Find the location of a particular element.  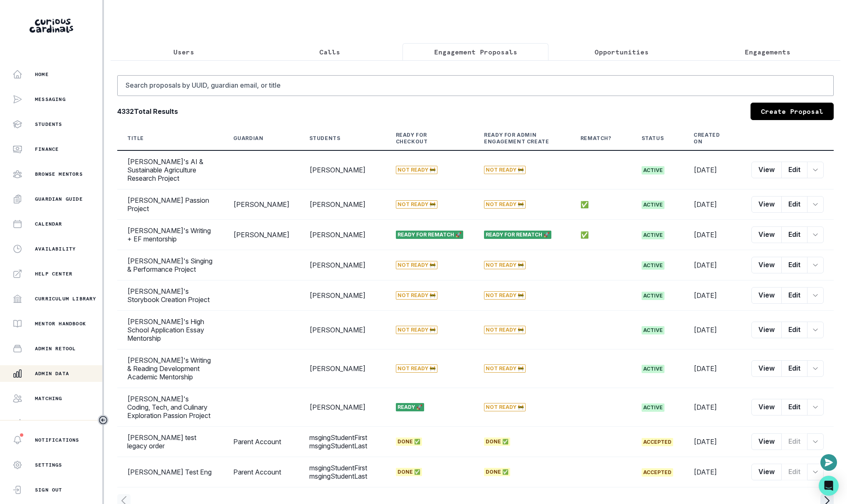

p: Engagements is located at coordinates (768, 52).